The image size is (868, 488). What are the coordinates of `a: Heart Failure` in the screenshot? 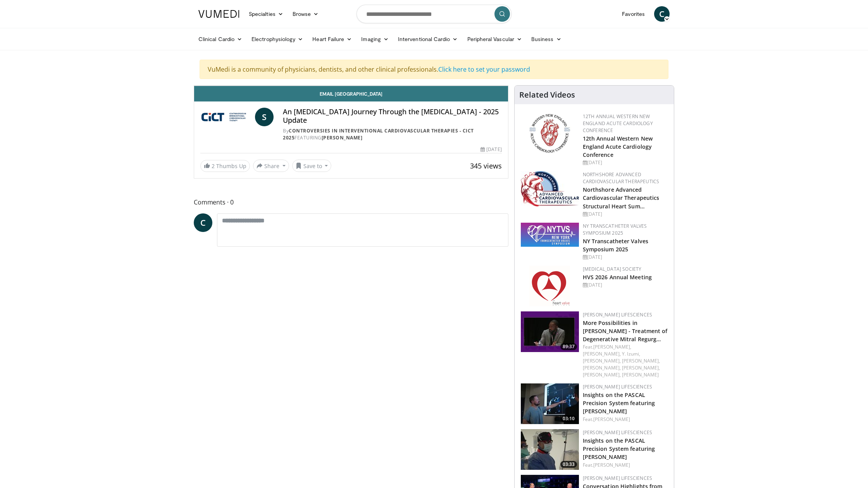 It's located at (332, 39).